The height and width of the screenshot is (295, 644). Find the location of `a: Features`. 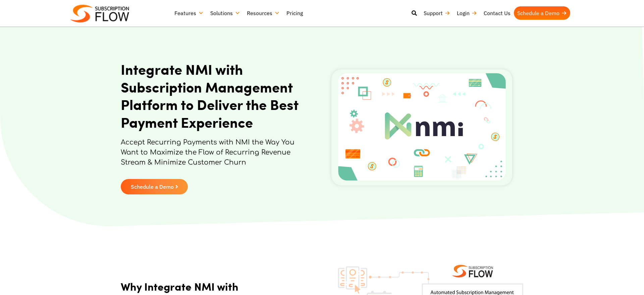

a: Features is located at coordinates (189, 13).